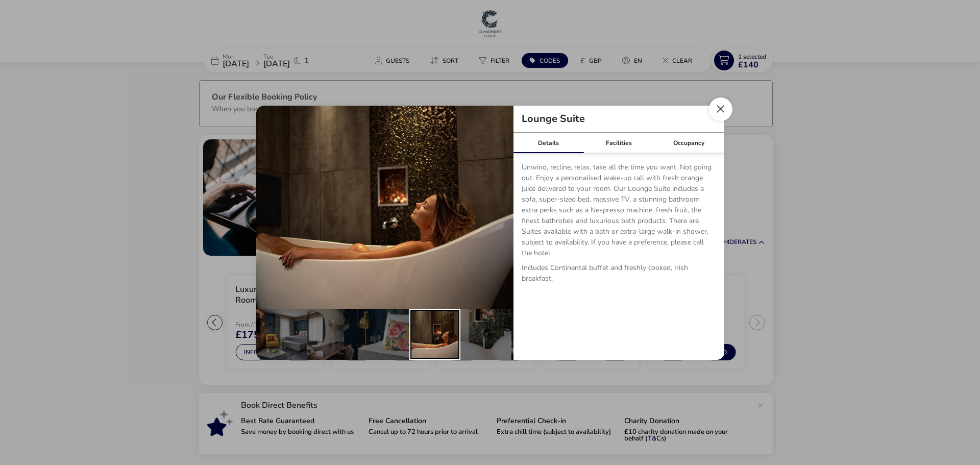 The image size is (980, 465). What do you see at coordinates (618, 212) in the screenshot?
I see `p: Unwind, recline, relax, take all the time you want. Not going out. Enjoy a personalised wake-up c...` at bounding box center [618, 212].